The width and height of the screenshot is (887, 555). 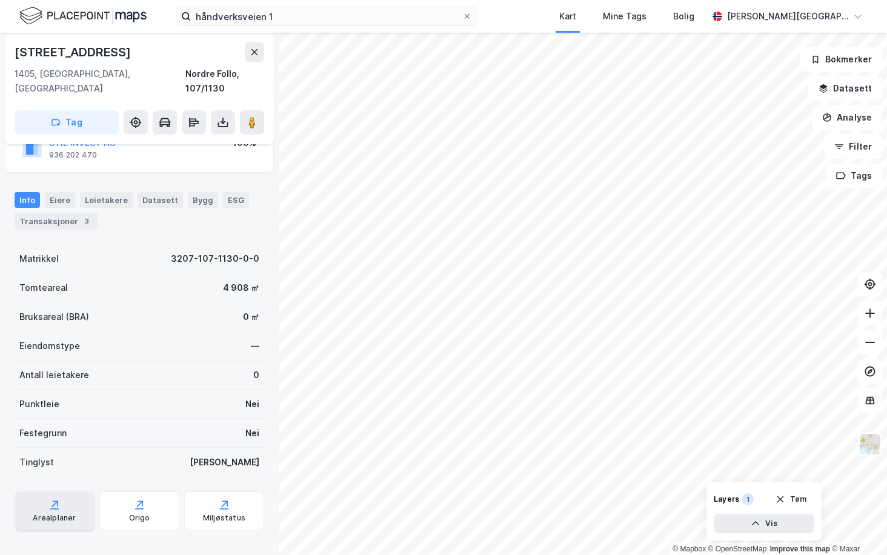 What do you see at coordinates (60, 200) in the screenshot?
I see `div: Eiere` at bounding box center [60, 200].